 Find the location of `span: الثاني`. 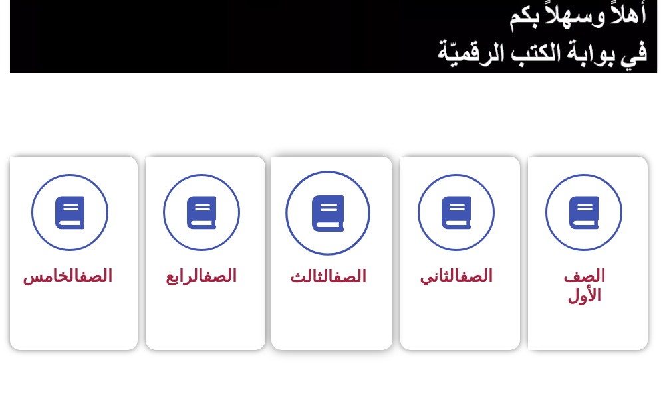

span: الثاني is located at coordinates (456, 276).